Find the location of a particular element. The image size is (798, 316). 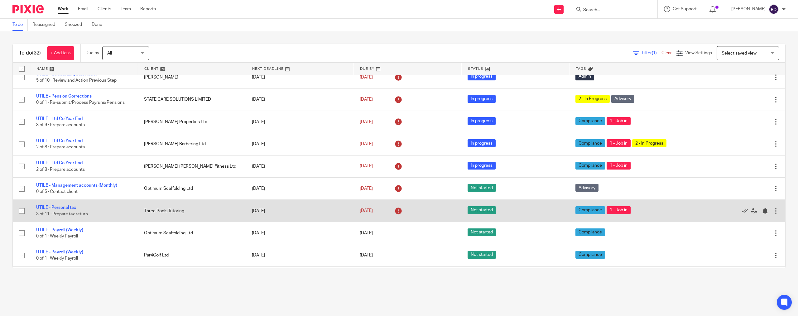

a: Reports is located at coordinates (148, 9).